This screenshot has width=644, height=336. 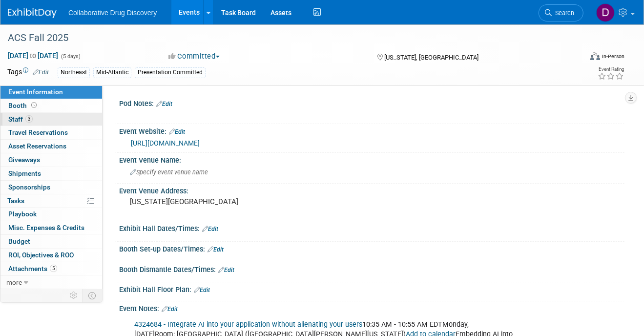 I want to click on div: Booth Dismantle Dates/Times:, so click(x=371, y=269).